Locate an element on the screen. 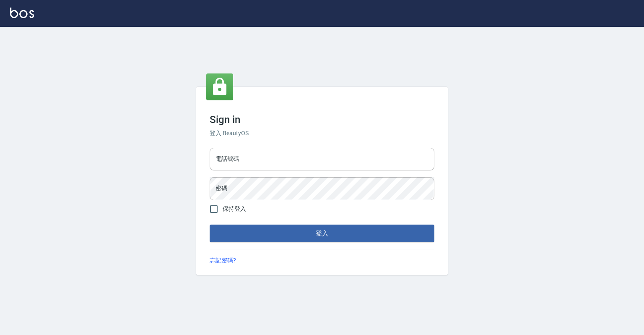  h3: Sign in is located at coordinates (322, 120).